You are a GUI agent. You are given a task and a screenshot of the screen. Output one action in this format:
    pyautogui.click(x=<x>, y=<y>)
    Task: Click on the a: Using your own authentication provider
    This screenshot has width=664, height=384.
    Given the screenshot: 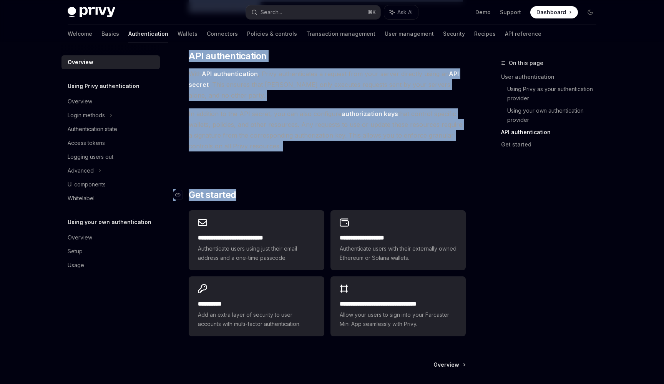 What is the action you would take?
    pyautogui.click(x=555, y=115)
    